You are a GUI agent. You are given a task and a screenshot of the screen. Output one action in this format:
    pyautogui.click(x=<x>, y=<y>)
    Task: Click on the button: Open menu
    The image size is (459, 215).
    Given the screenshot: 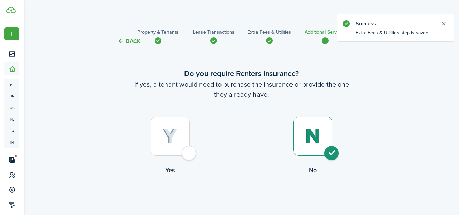 What is the action you would take?
    pyautogui.click(x=12, y=34)
    